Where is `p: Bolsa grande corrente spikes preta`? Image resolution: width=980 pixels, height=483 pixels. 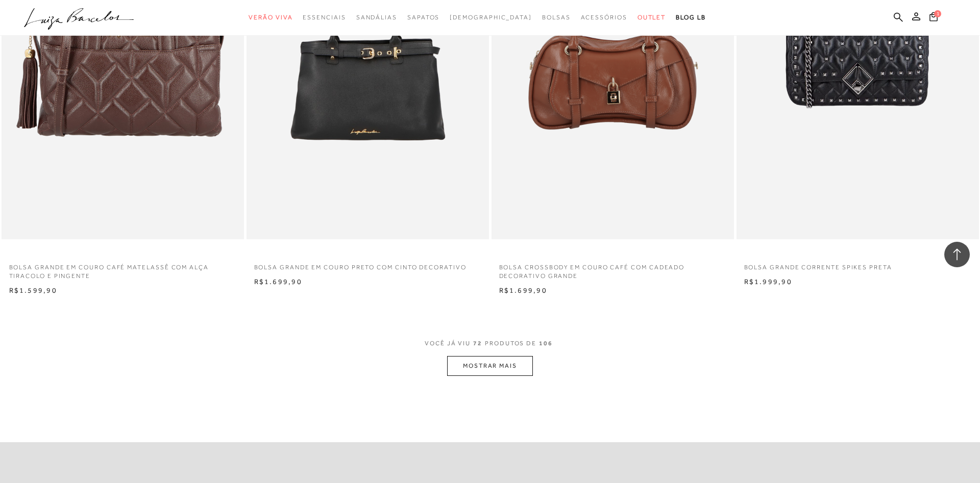 p: Bolsa grande corrente spikes preta is located at coordinates (857, 264).